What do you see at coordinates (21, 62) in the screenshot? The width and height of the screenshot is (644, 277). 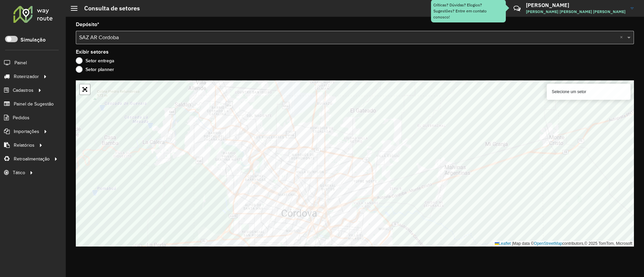 I see `span: Painel` at bounding box center [21, 62].